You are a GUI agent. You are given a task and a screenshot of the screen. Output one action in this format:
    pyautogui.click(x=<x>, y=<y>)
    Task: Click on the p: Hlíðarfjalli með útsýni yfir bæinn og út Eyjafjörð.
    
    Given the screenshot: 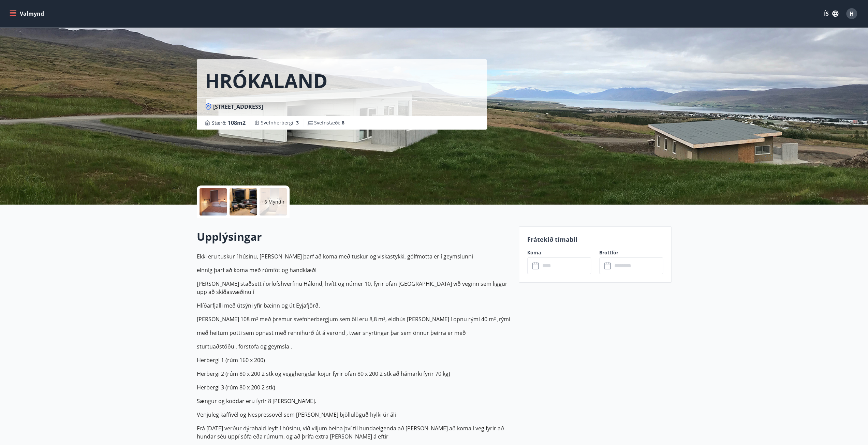 What is the action you would take?
    pyautogui.click(x=353, y=305)
    